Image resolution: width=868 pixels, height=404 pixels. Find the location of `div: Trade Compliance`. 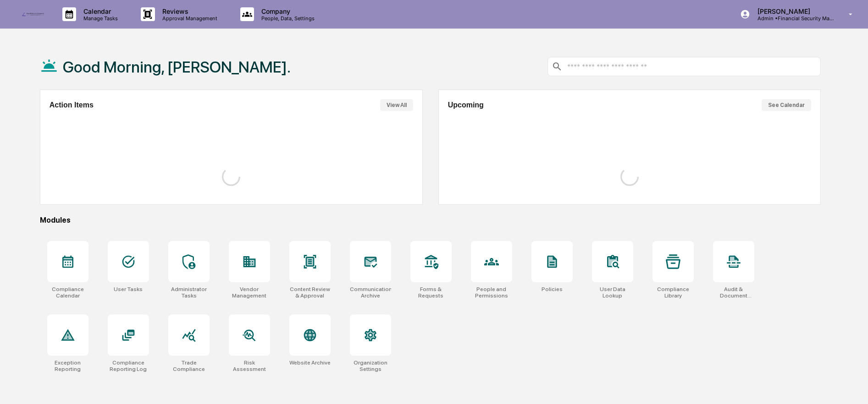

div: Trade Compliance is located at coordinates (189, 365).